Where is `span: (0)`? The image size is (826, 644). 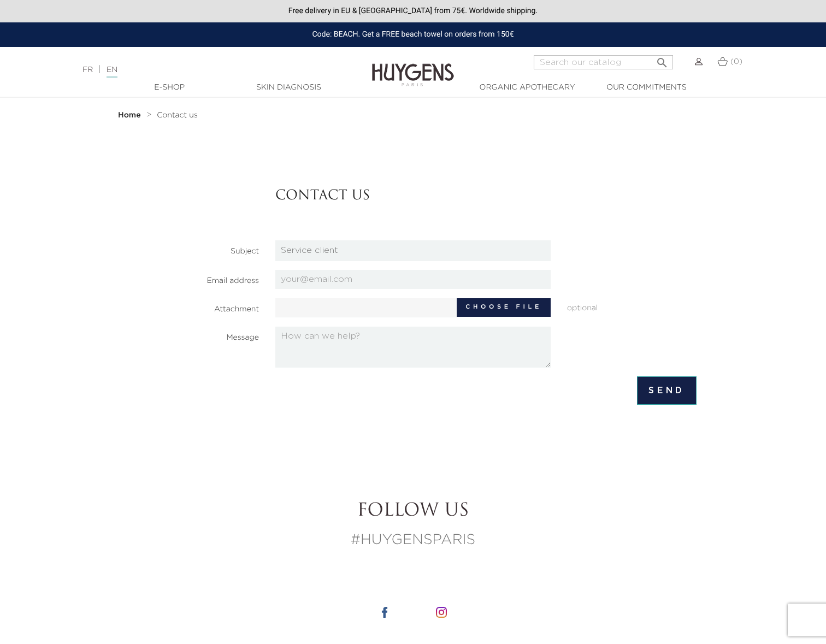 span: (0) is located at coordinates (736, 62).